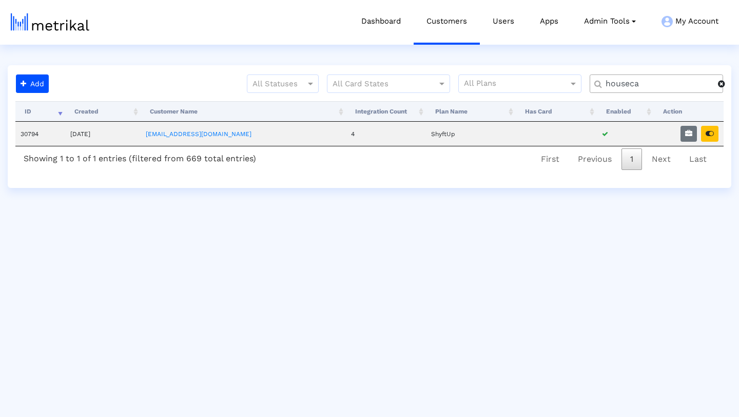 The height and width of the screenshot is (417, 739). Describe the element at coordinates (550, 159) in the screenshot. I see `a: First` at that location.